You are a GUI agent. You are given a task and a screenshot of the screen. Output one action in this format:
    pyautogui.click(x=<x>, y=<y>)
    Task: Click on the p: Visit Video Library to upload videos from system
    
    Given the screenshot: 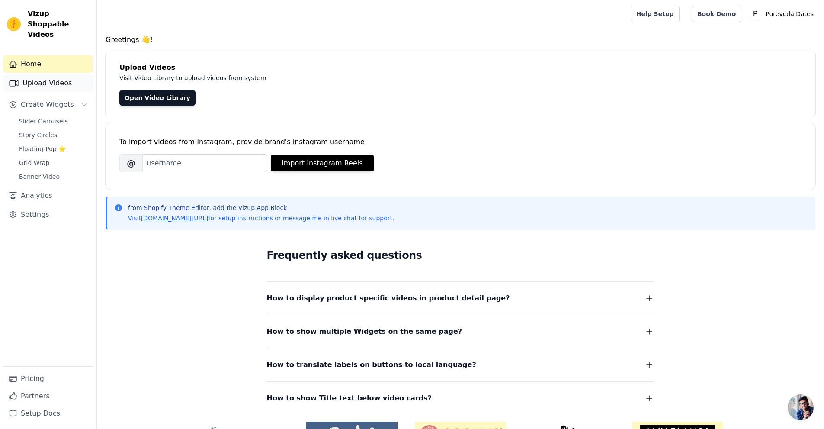 What is the action you would take?
    pyautogui.click(x=313, y=78)
    